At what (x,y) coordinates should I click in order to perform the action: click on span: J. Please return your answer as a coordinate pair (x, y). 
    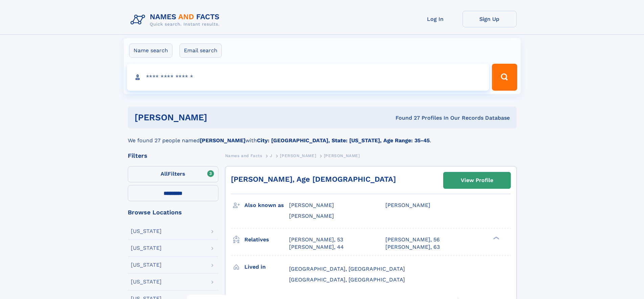
    Looking at the image, I should click on (271, 156).